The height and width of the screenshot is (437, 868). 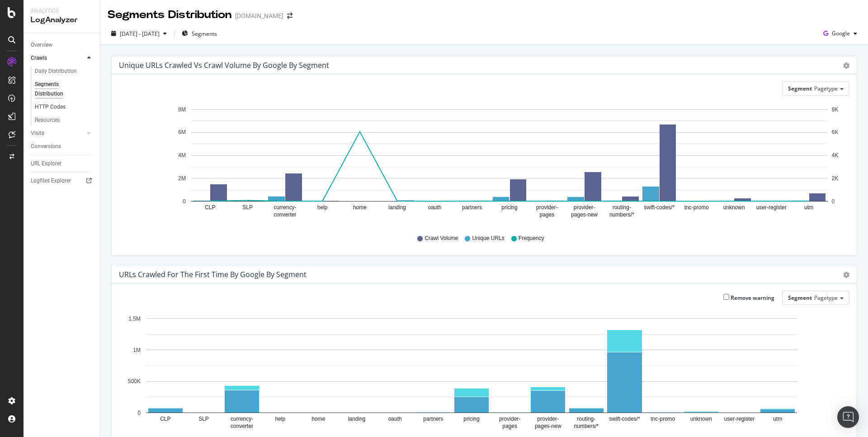 I want to click on span: Google, so click(x=841, y=33).